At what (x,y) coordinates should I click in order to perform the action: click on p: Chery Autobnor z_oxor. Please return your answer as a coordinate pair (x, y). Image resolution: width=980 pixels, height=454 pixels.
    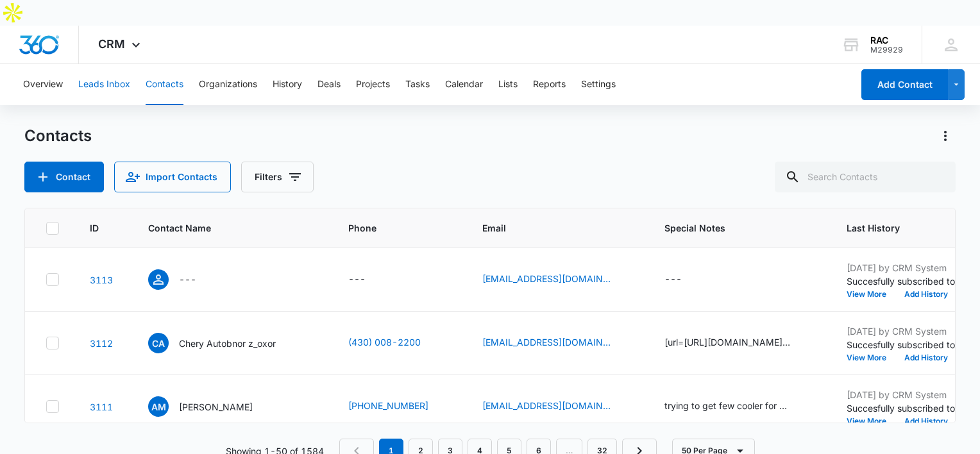
    Looking at the image, I should click on (227, 343).